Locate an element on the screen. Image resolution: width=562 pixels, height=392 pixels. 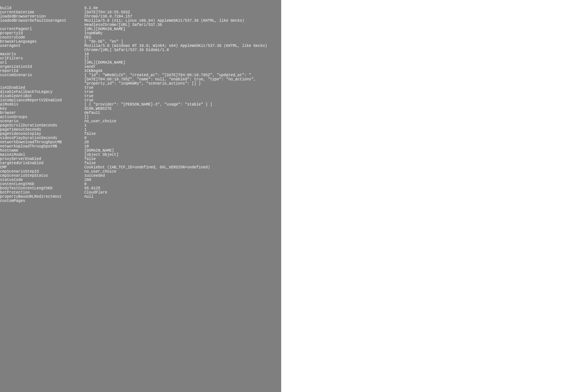
a: get started is located at coordinates (303, 194).